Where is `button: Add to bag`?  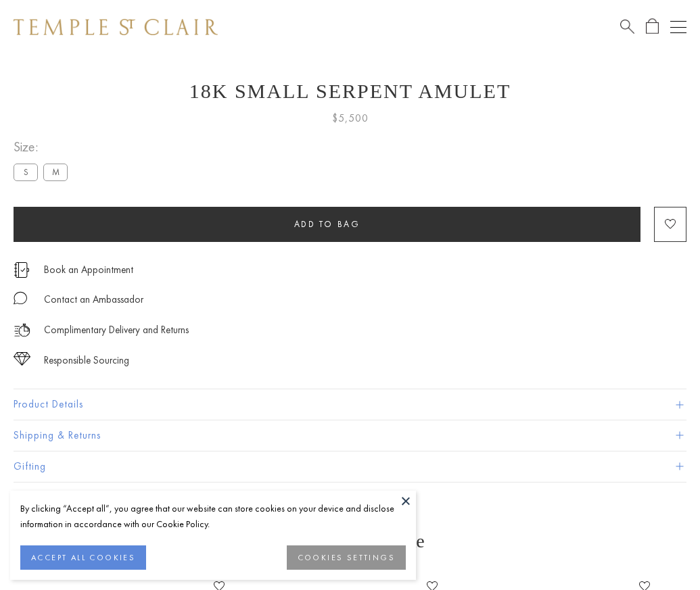 button: Add to bag is located at coordinates (327, 224).